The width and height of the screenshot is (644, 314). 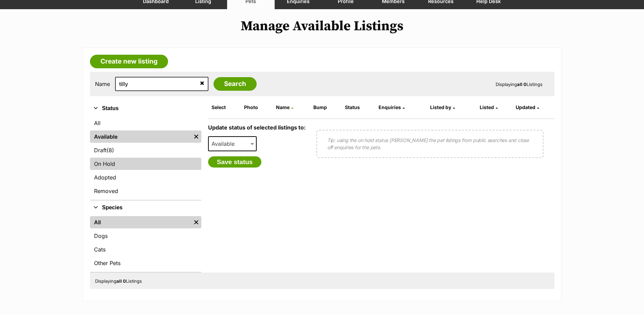 What do you see at coordinates (257, 107) in the screenshot?
I see `th: Photo` at bounding box center [257, 107].